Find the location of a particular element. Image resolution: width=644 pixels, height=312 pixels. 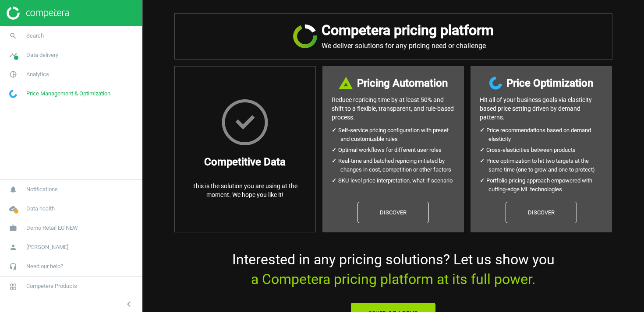

span: Data health is located at coordinates (40, 209).